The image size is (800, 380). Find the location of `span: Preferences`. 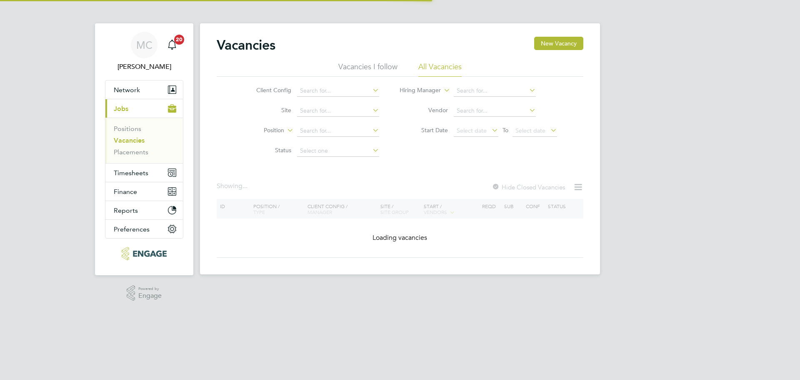

span: Preferences is located at coordinates (132, 229).